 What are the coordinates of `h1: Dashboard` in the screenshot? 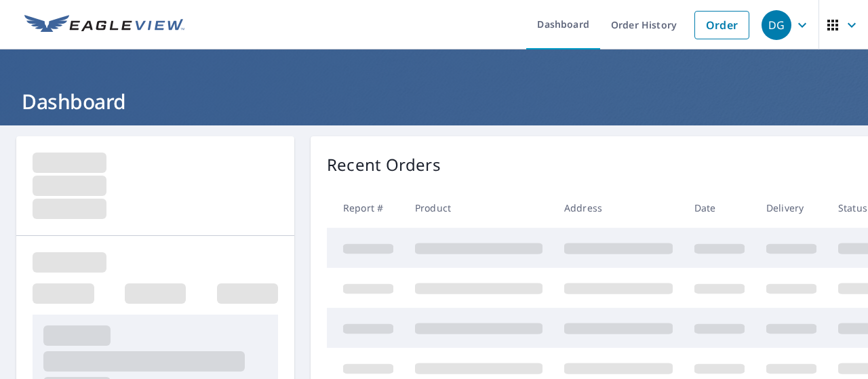 It's located at (434, 101).